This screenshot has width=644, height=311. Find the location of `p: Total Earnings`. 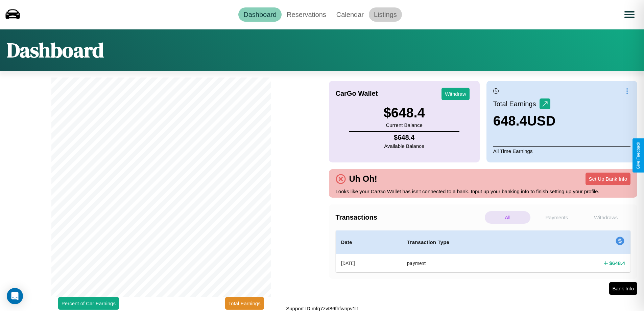

p: Total Earnings is located at coordinates (516, 104).